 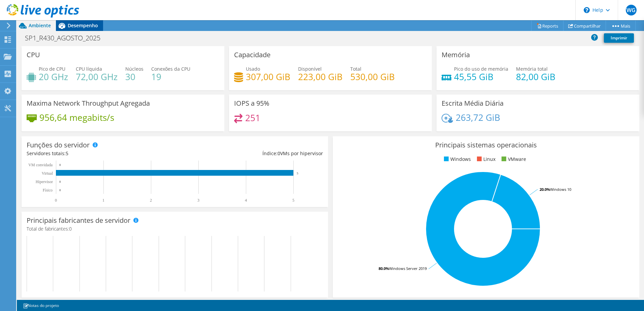 I want to click on a: Mais, so click(x=620, y=25).